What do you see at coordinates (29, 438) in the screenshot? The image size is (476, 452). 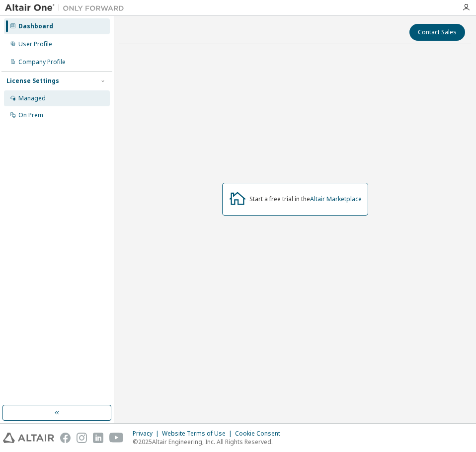 I see `img: altair_logo.svg` at bounding box center [29, 438].